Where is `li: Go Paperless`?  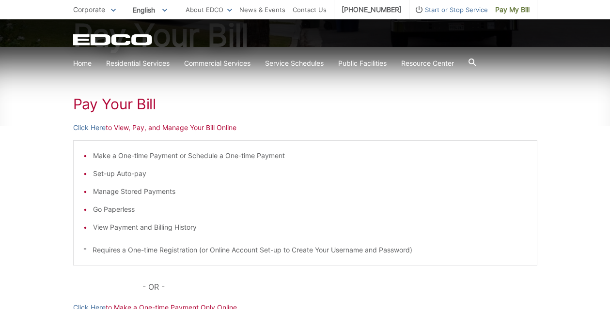 li: Go Paperless is located at coordinates (310, 210).